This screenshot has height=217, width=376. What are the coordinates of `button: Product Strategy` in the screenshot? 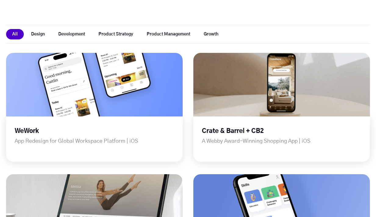 It's located at (116, 34).